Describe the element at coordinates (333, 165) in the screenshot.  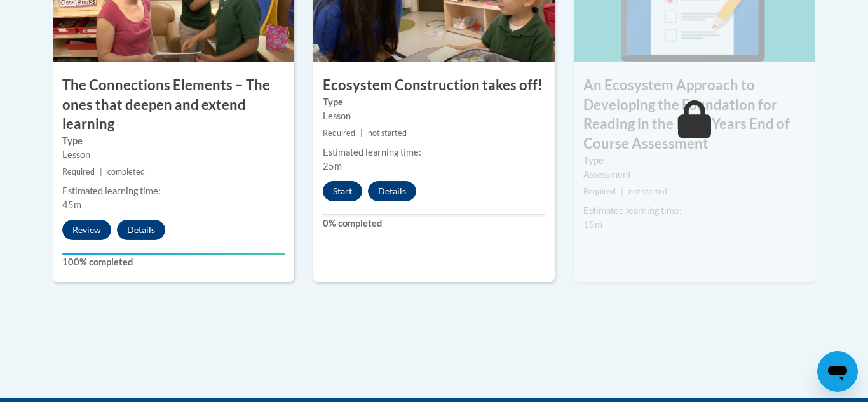
I see `span: 25m` at that location.